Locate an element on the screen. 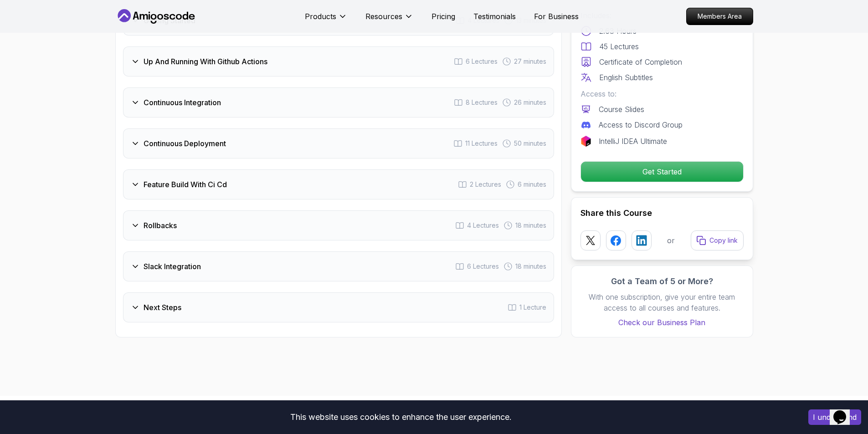  button: Slack Integration6 Lectures 18 minutes is located at coordinates (339, 267).